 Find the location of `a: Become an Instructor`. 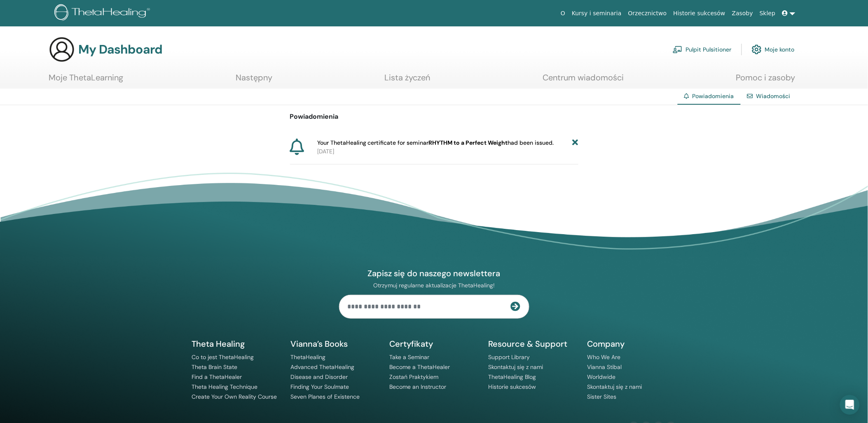

a: Become an Instructor is located at coordinates (418, 386).